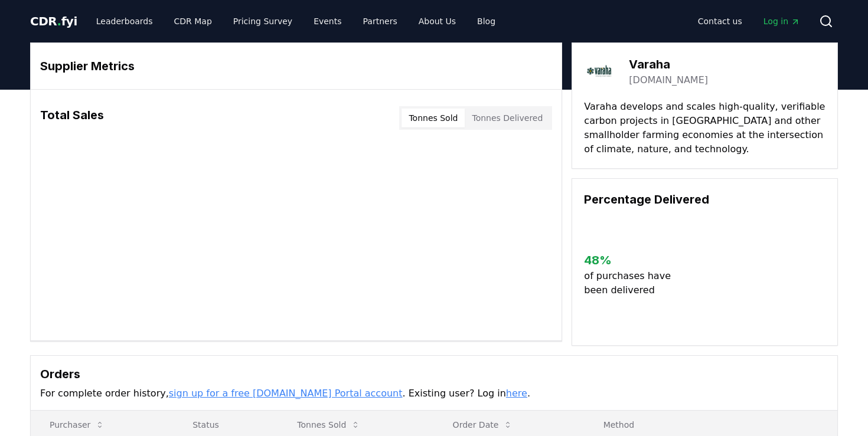  Describe the element at coordinates (517, 393) in the screenshot. I see `a: here` at that location.